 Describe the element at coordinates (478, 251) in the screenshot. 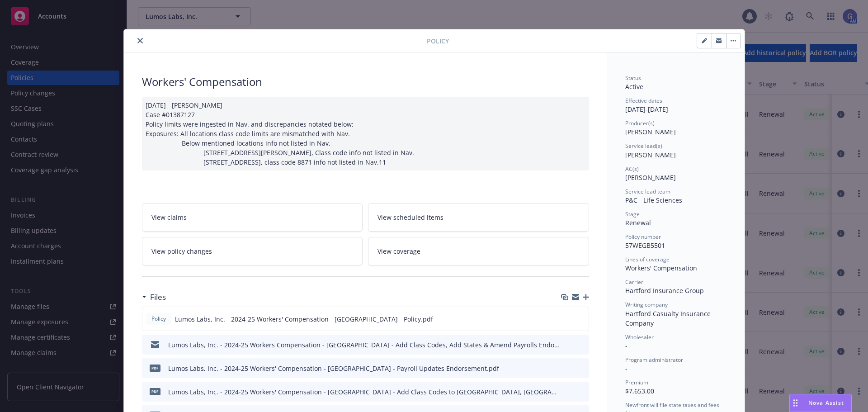

I see `a: View coverage` at that location.